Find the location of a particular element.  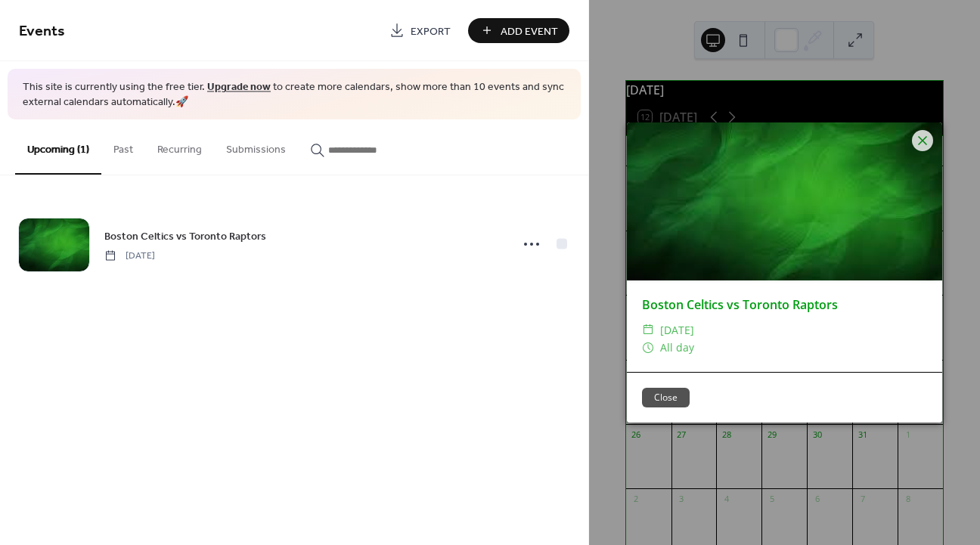

button: Past is located at coordinates (124, 146).